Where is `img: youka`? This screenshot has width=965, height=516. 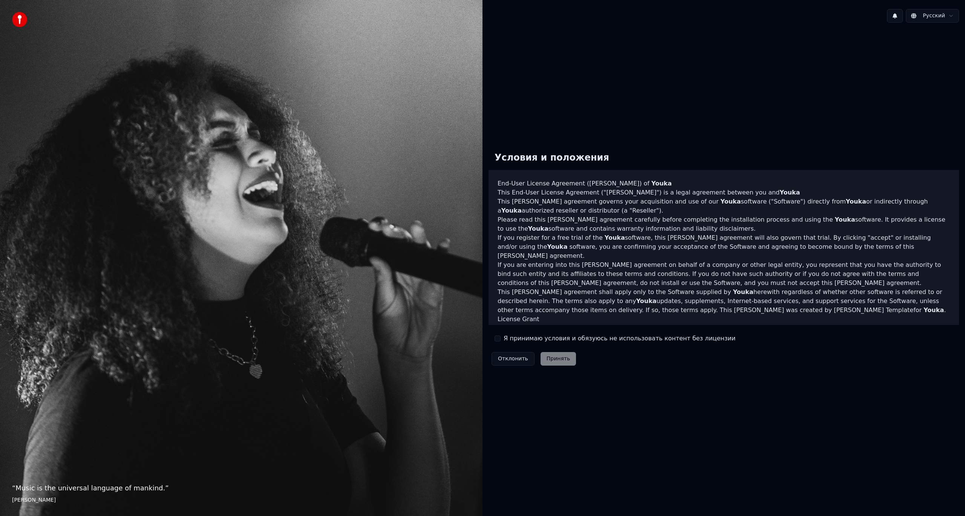 img: youka is located at coordinates (20, 20).